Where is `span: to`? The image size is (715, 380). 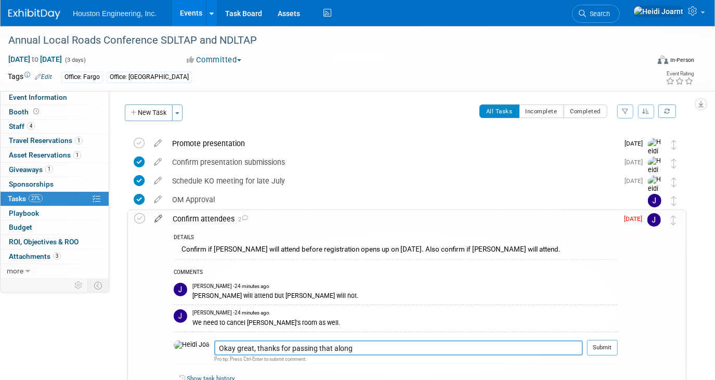 span: to is located at coordinates (35, 59).